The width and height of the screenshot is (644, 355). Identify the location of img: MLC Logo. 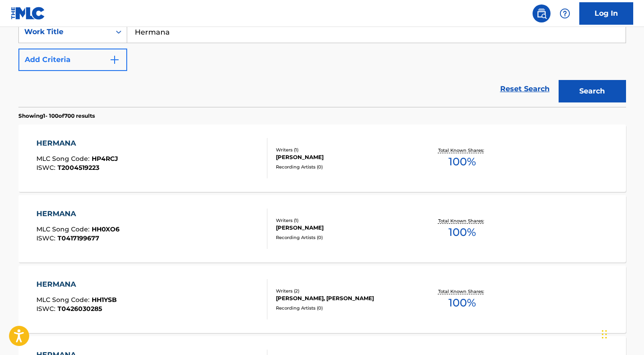
(28, 13).